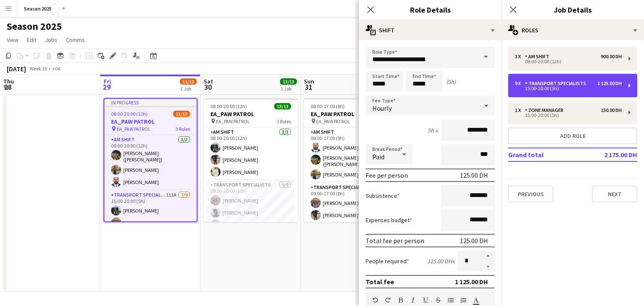 The image size is (644, 306). Describe the element at coordinates (438, 300) in the screenshot. I see `button: Strikethrough` at that location.